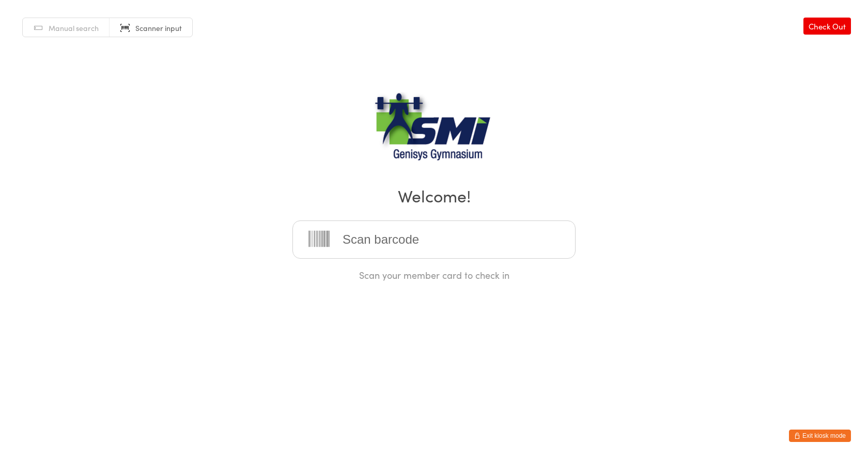  Describe the element at coordinates (820, 436) in the screenshot. I see `button: Exit kiosk mode` at that location.